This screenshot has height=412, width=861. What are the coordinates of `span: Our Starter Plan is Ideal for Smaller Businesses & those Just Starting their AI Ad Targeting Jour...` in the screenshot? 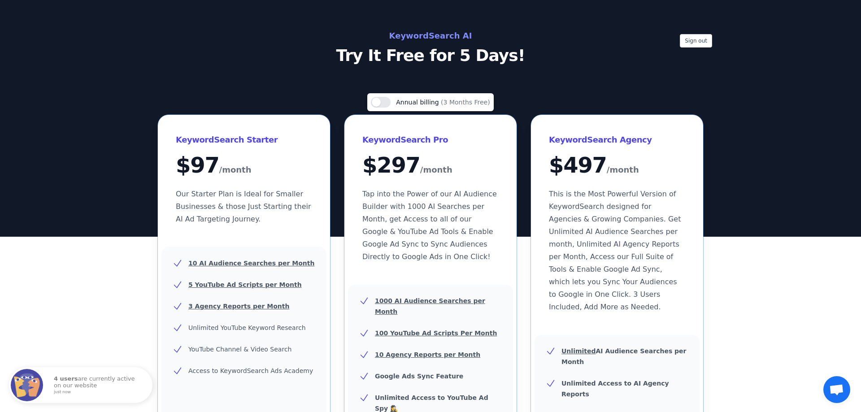 It's located at (244, 206).